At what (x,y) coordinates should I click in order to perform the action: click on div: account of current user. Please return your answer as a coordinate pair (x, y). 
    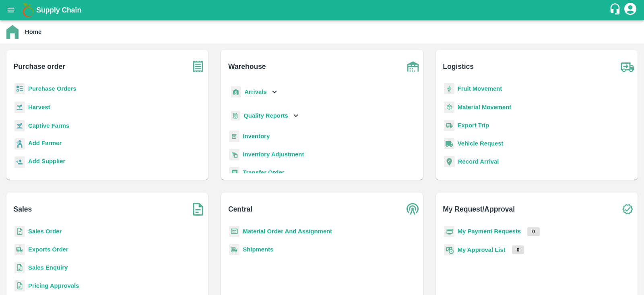
    Looking at the image, I should click on (630, 10).